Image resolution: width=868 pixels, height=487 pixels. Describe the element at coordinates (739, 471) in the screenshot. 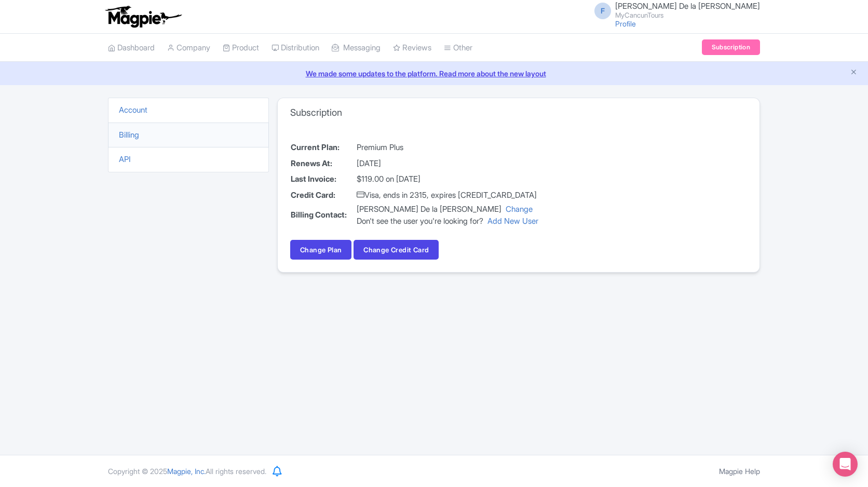

I see `a: Magpie Help` at that location.